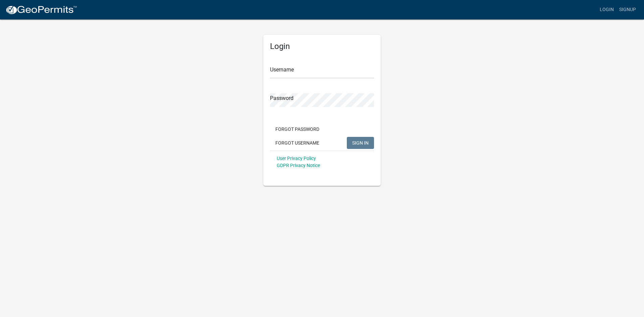 Image resolution: width=644 pixels, height=317 pixels. Describe the element at coordinates (606, 10) in the screenshot. I see `a: Login` at that location.